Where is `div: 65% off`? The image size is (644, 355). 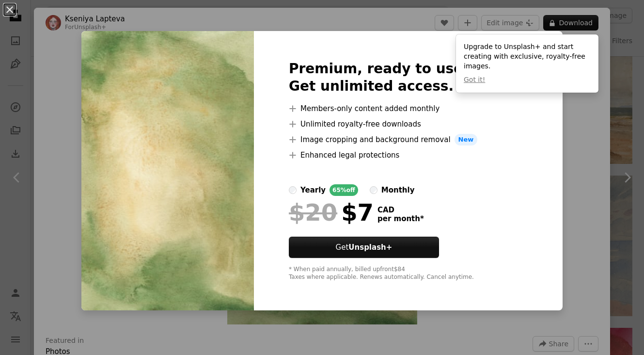
div: 65% off is located at coordinates (344, 190).